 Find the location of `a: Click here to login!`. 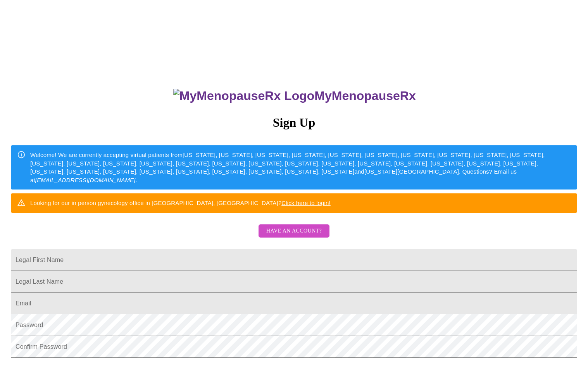

a: Click here to login! is located at coordinates (306, 203).